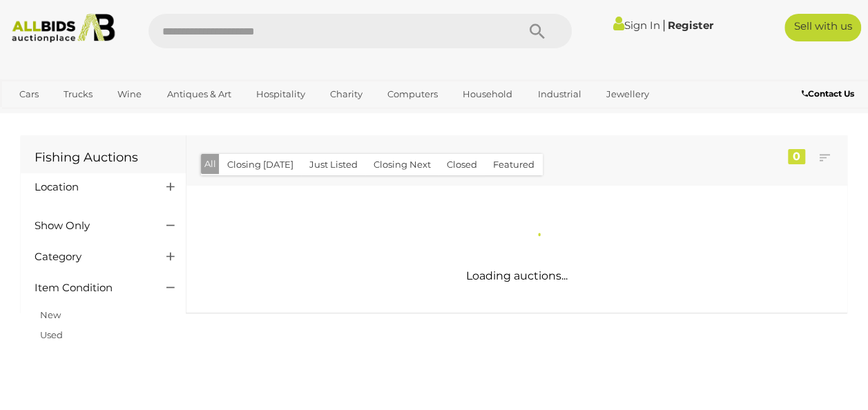  Describe the element at coordinates (103, 158) in the screenshot. I see `h1: Fishing Auctions` at that location.